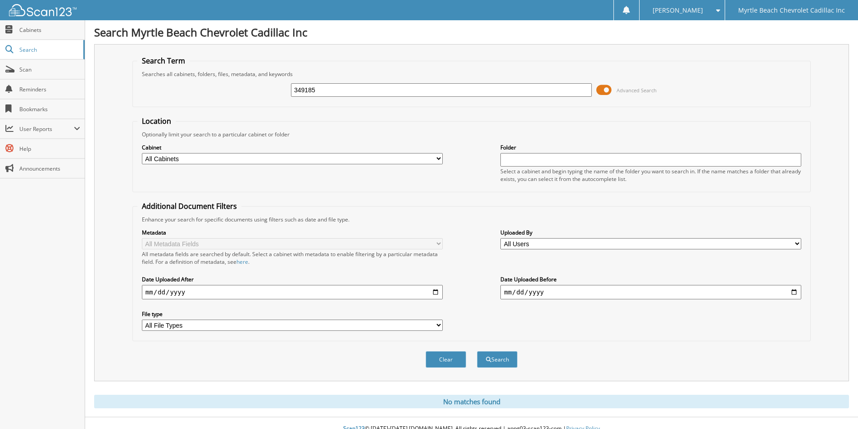 Image resolution: width=858 pixels, height=429 pixels. Describe the element at coordinates (651, 292) in the screenshot. I see `input: end` at that location.